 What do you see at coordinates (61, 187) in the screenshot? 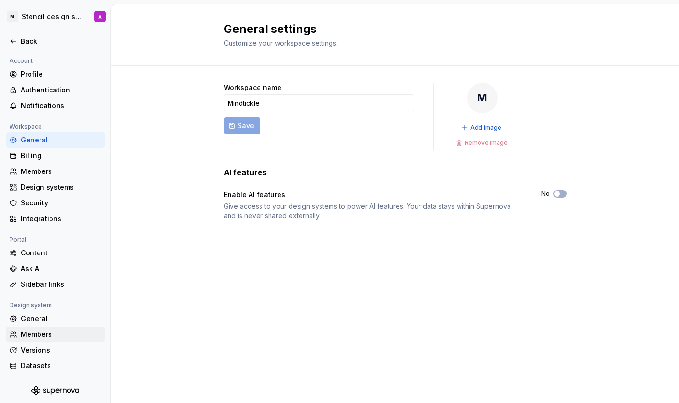
I see `div: Design systems` at bounding box center [61, 187].